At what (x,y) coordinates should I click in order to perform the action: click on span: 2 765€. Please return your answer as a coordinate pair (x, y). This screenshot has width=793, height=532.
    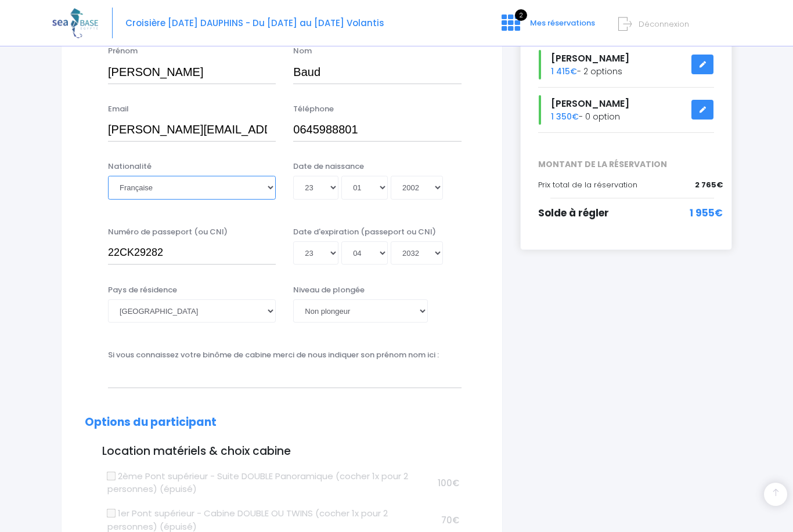
    Looking at the image, I should click on (708, 185).